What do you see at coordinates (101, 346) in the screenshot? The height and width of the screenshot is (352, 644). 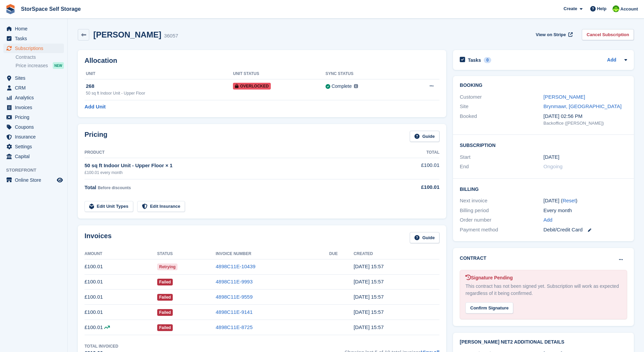 I see `div: Total Invoiced` at bounding box center [101, 346].